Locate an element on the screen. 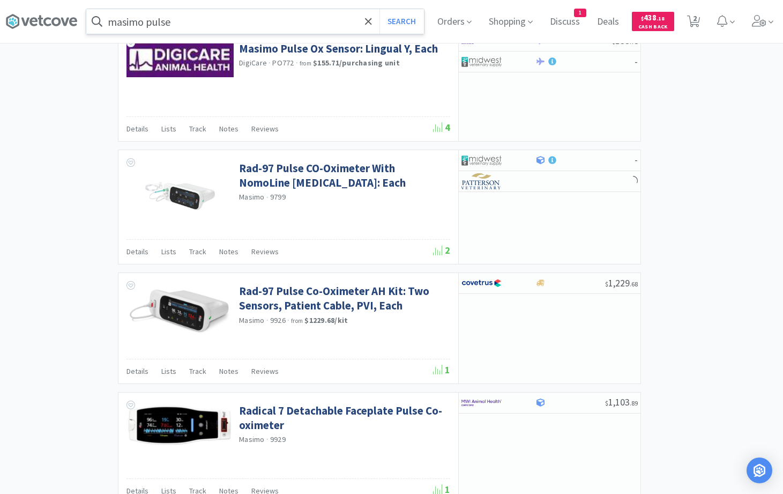  span: 2 is located at coordinates (442, 250).